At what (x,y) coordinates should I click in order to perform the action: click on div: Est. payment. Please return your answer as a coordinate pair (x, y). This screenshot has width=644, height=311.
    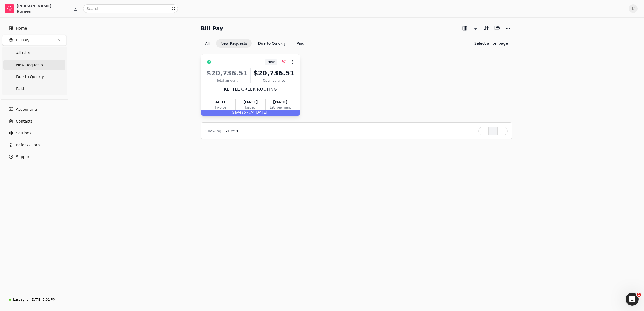
    Looking at the image, I should click on (280, 107).